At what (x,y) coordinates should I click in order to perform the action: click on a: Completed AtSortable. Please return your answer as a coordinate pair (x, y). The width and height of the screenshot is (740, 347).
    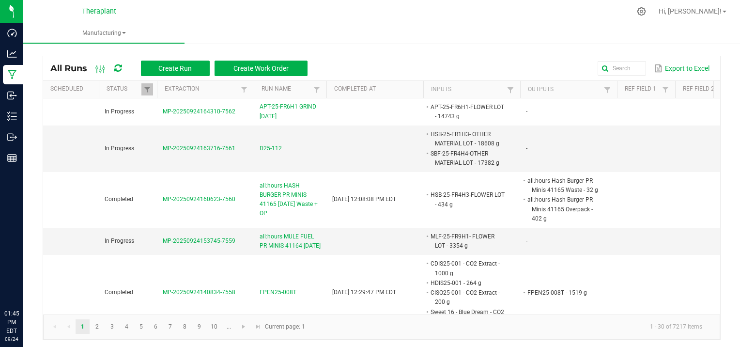
    Looking at the image, I should click on (377, 89).